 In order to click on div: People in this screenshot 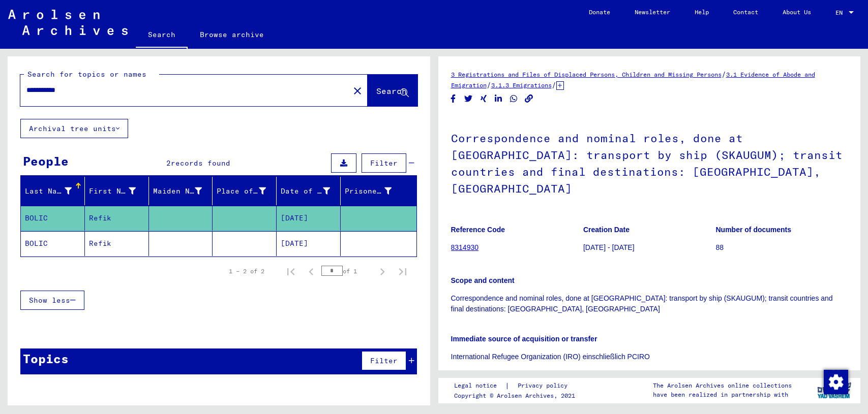, I will do `click(46, 161)`.